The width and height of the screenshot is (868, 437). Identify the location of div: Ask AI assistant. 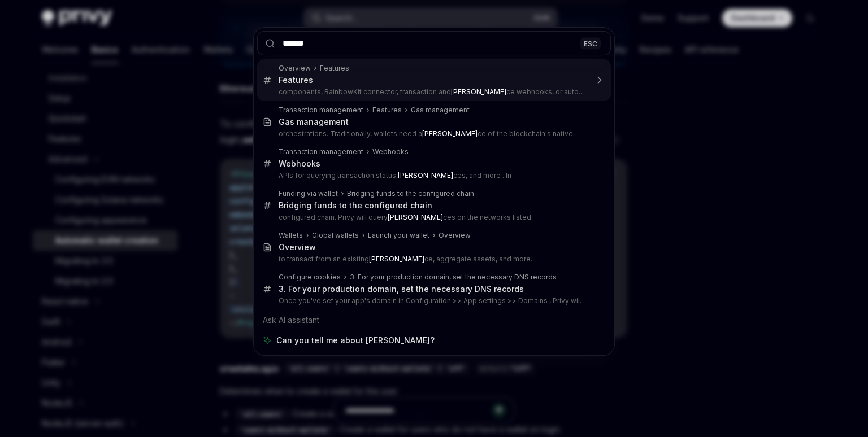
(434, 320).